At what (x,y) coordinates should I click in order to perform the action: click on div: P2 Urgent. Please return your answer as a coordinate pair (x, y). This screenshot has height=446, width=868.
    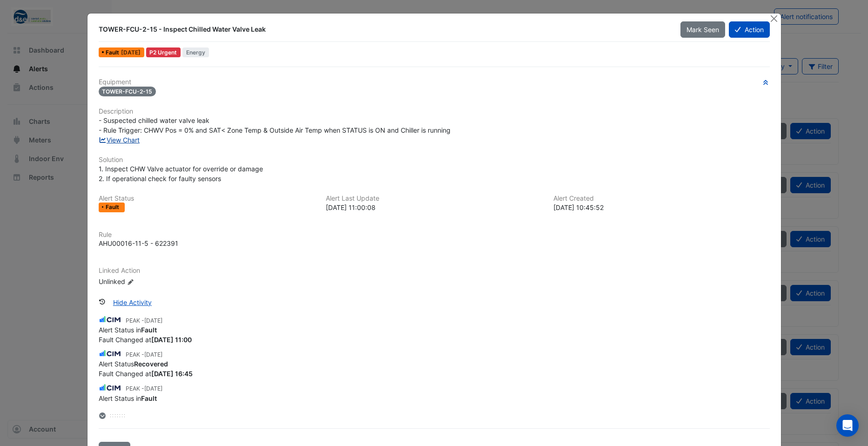
    Looking at the image, I should click on (163, 52).